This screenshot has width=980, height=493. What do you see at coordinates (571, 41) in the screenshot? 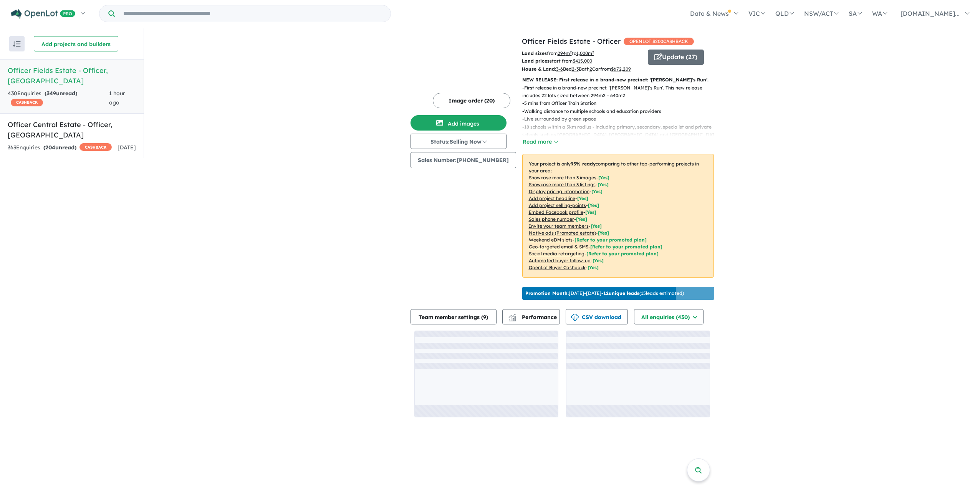
I see `a: Officer Fields Estate - Officer` at bounding box center [571, 41].